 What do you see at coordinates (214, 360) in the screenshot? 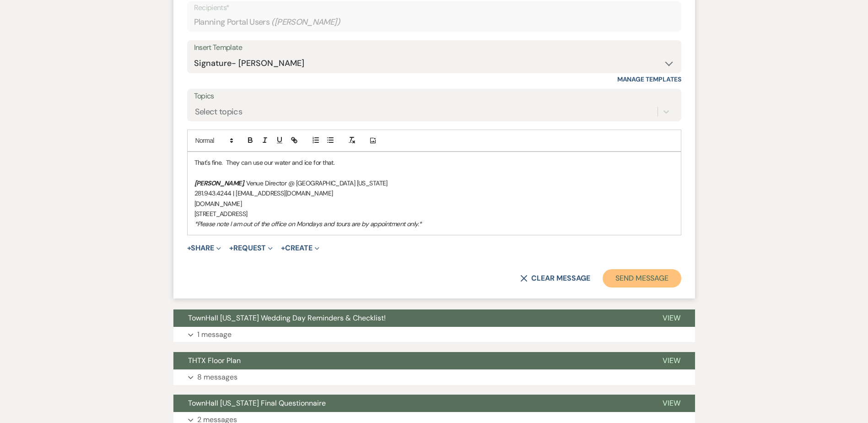
I see `span: THTX Floor Plan` at bounding box center [214, 360].